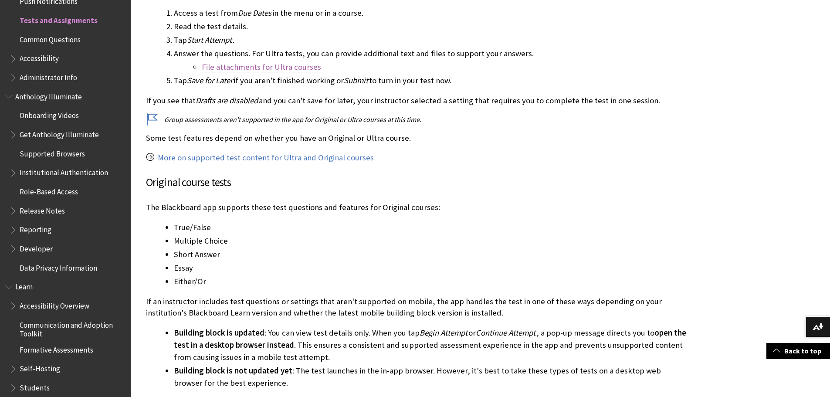 Image resolution: width=830 pixels, height=397 pixels. I want to click on span: Onboarding Videos, so click(49, 114).